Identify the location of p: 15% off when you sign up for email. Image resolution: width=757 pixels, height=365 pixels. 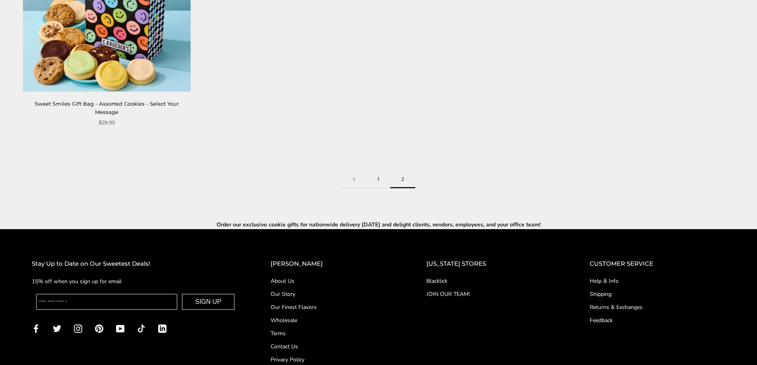
(135, 281).